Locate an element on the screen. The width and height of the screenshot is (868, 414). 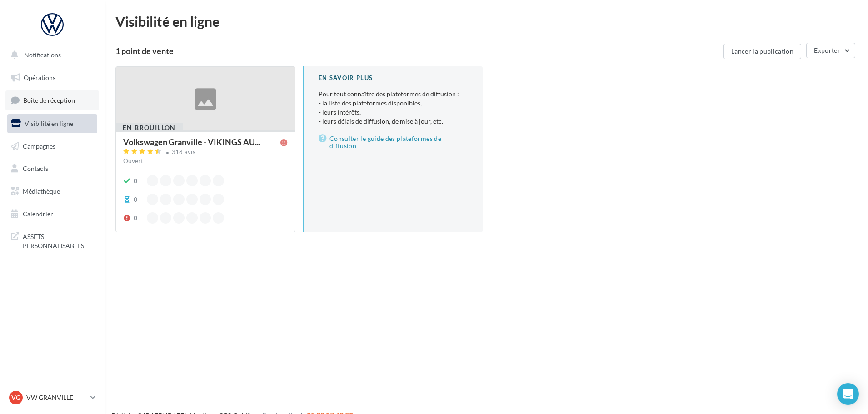
a: Visibilité en ligne is located at coordinates (53, 123).